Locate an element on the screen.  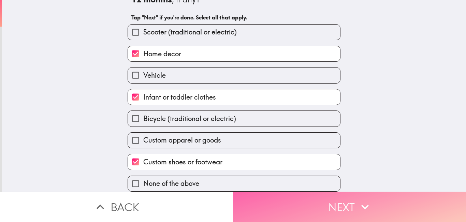
span: None of the above is located at coordinates (171, 183).